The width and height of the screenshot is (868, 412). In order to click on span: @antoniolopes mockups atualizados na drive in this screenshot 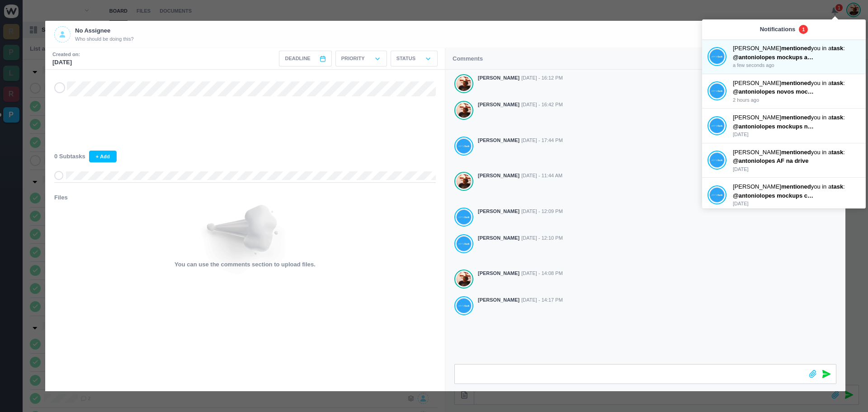, I will do `click(796, 57)`.